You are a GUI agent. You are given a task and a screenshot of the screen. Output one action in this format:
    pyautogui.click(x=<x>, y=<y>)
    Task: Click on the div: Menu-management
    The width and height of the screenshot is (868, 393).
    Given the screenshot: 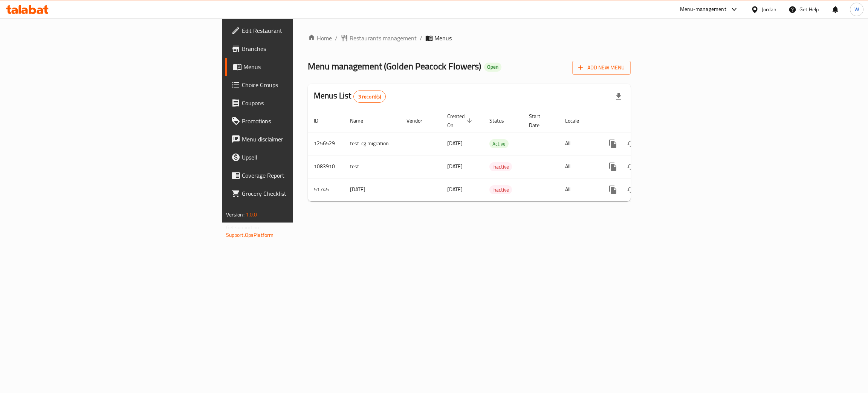 What is the action you would take?
    pyautogui.click(x=703, y=9)
    